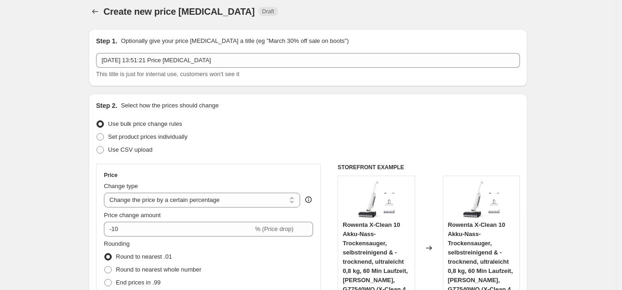 This screenshot has width=622, height=290. Describe the element at coordinates (130, 150) in the screenshot. I see `span: Use CSV upload` at that location.